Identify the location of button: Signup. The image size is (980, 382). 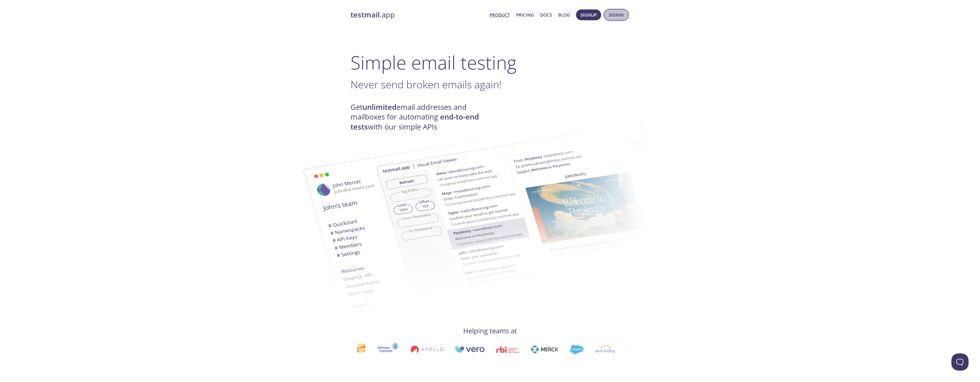
(588, 15).